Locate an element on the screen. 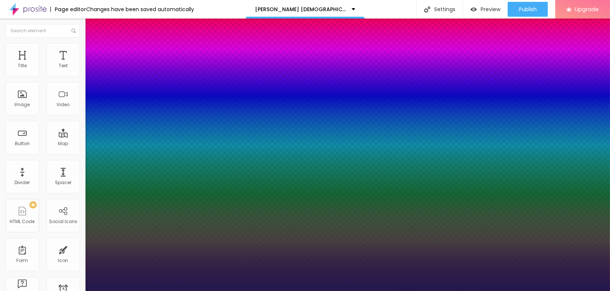 Image resolution: width=610 pixels, height=291 pixels. img: view-1.svg is located at coordinates (473, 9).